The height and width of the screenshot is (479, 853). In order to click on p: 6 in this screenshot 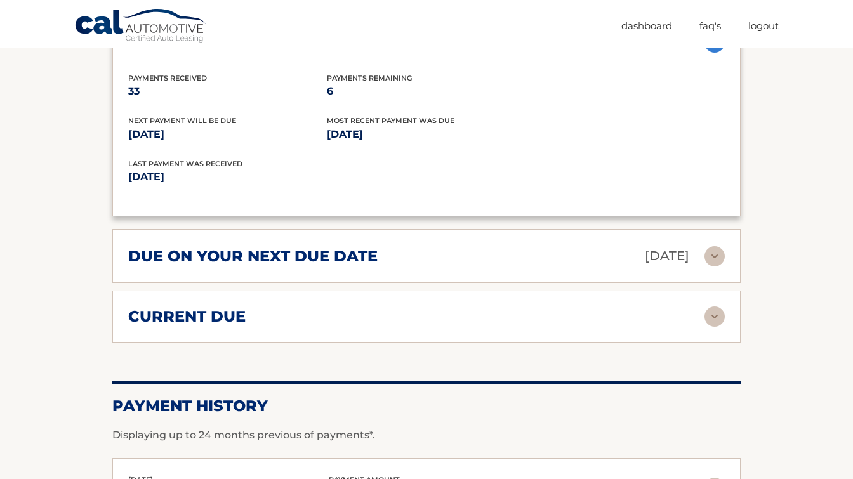, I will do `click(426, 91)`.